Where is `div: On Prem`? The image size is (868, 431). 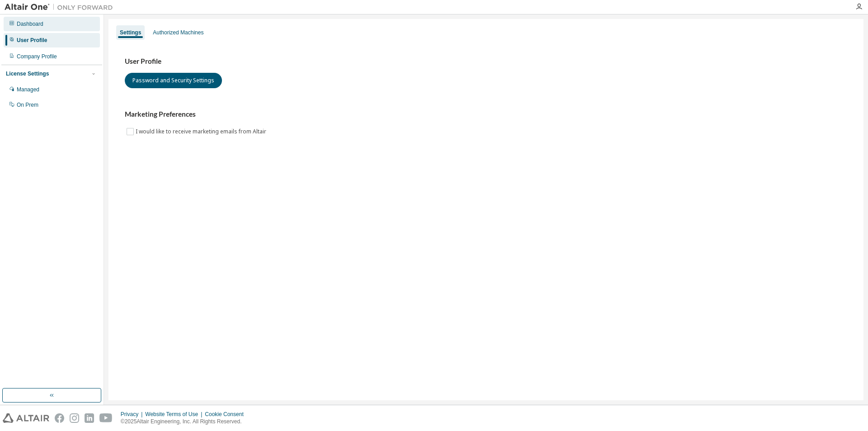
div: On Prem is located at coordinates (28, 105).